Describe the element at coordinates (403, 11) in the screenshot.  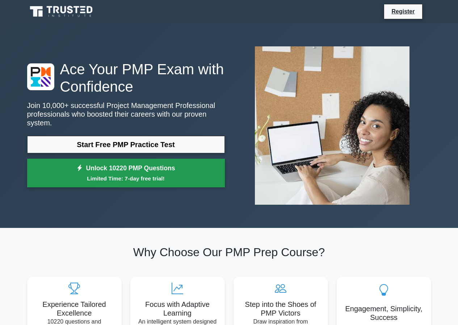
I see `a: Register` at that location.